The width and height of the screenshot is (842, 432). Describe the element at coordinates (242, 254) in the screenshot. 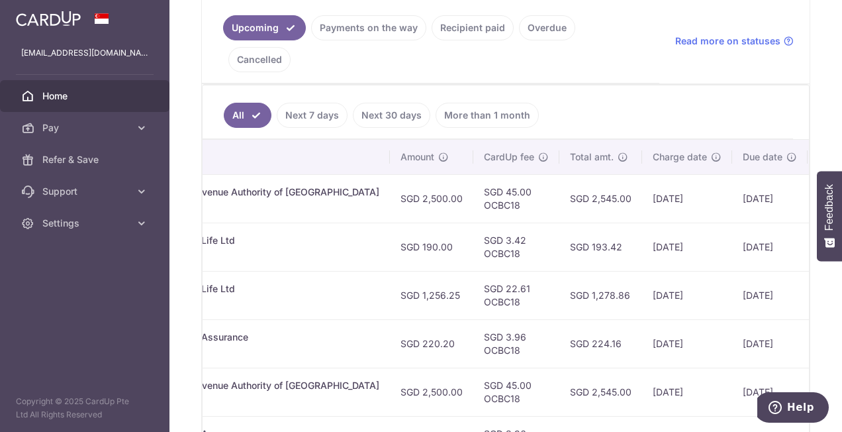

I see `p: 23887927` at that location.